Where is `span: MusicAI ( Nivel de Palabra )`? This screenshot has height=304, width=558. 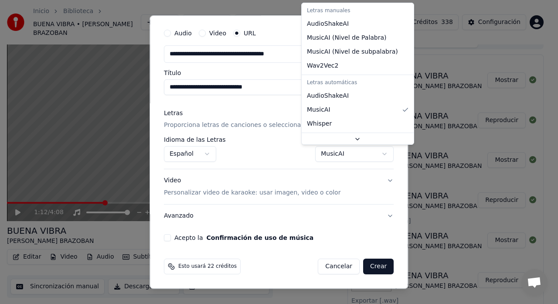
span: MusicAI ( Nivel de Palabra ) is located at coordinates (346, 38).